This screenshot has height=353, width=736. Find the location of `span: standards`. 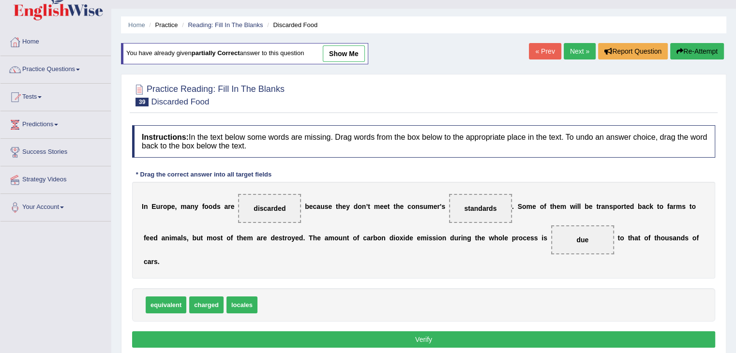

span: standards is located at coordinates (480, 208).